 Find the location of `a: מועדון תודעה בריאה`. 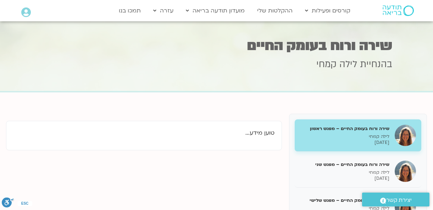

a: מועדון תודעה בריאה is located at coordinates (215, 11).